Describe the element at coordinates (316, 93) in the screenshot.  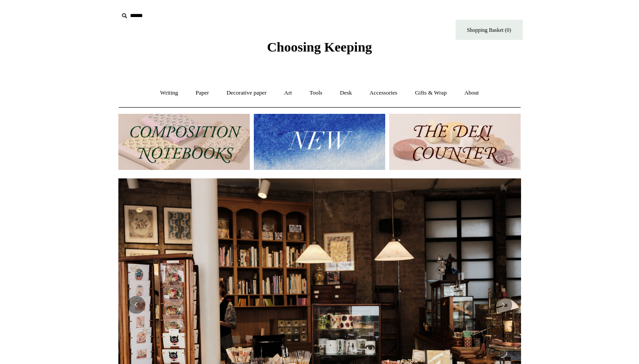
I see `a: Tools` at that location.